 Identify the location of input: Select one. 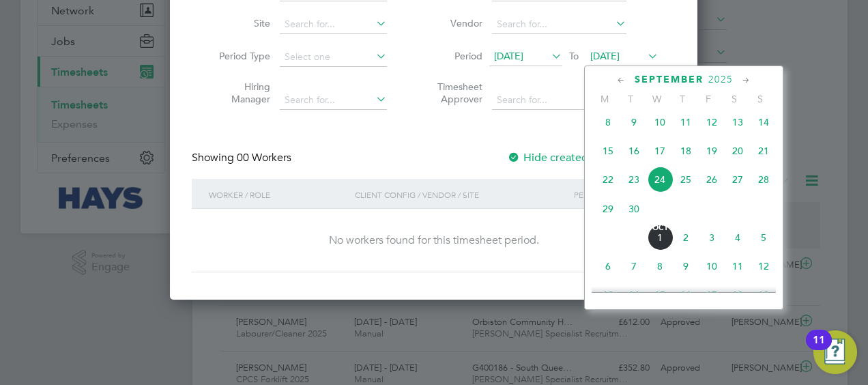
(333, 58).